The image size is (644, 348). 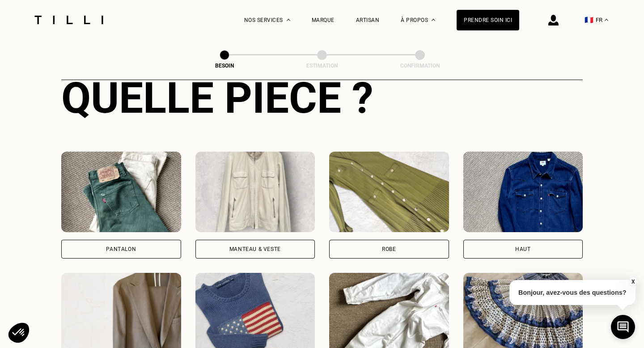 What do you see at coordinates (572, 293) in the screenshot?
I see `p: Bonjour, avez-vous des questions?` at bounding box center [572, 293].